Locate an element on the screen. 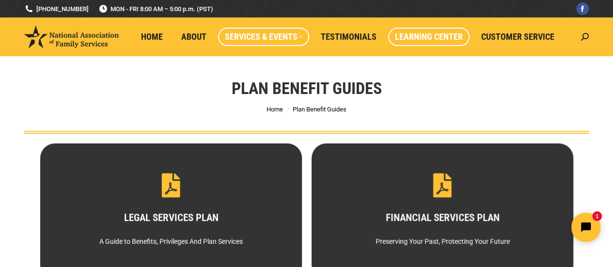 The height and width of the screenshot is (267, 613). img: National Association of Family Services is located at coordinates (71, 37).